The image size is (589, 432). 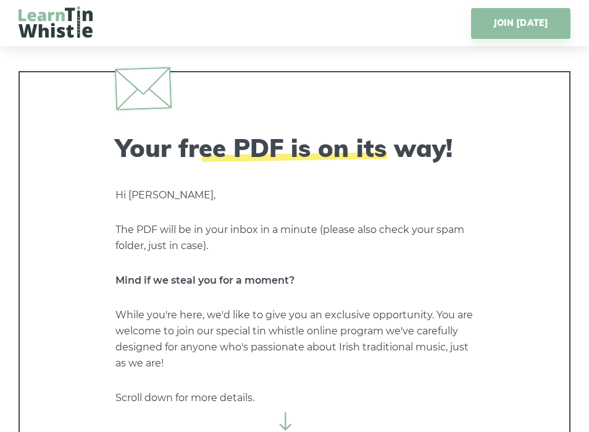 What do you see at coordinates (143, 88) in the screenshot?
I see `img: envelope.svg` at bounding box center [143, 88].